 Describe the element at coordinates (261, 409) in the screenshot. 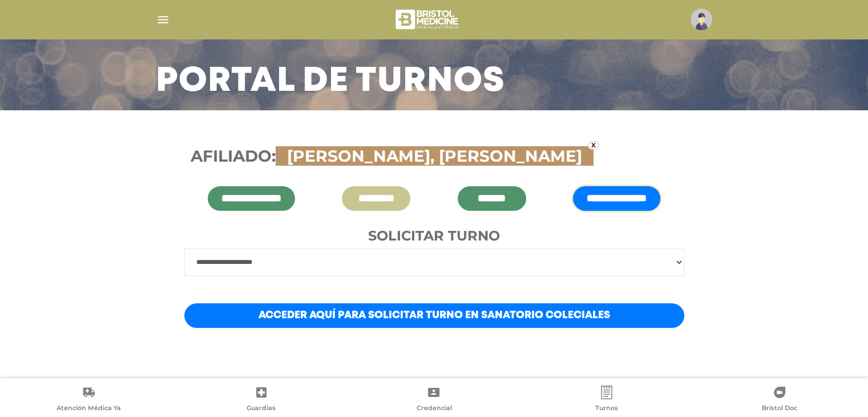

I see `span: Guardias` at that location.